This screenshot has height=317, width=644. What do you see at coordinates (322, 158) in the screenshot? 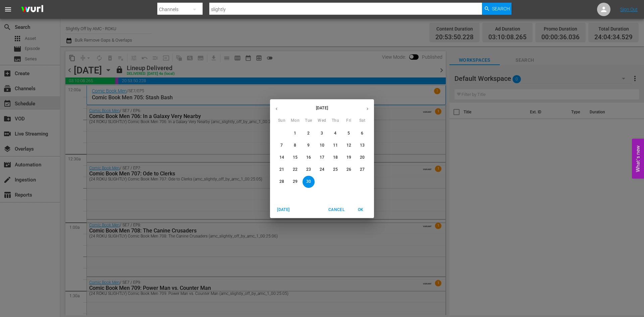
I see `p: 17` at bounding box center [322, 158].